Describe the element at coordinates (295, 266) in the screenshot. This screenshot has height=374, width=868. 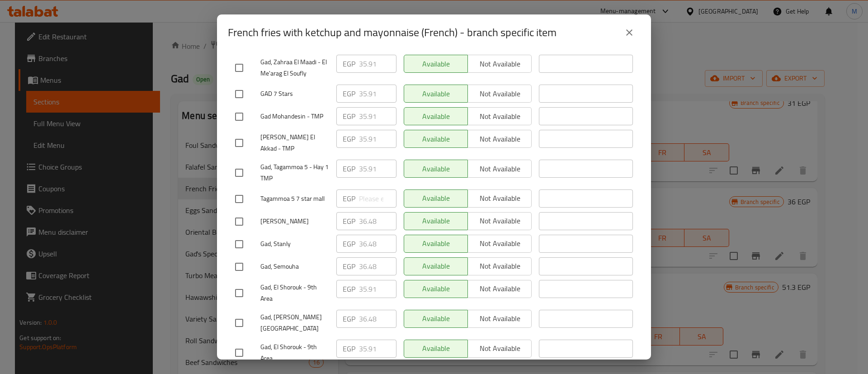
I see `span: Gad, Semouha` at that location.